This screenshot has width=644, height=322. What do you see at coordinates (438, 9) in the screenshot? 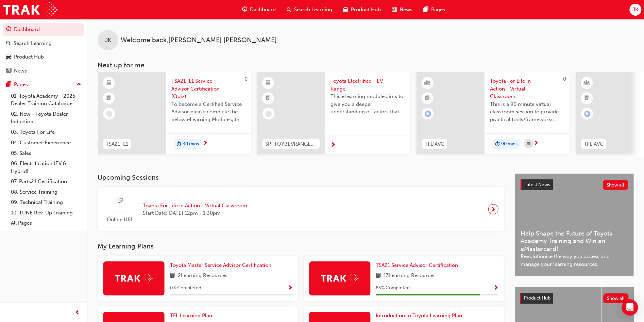
I see `span: Pages` at bounding box center [438, 9].